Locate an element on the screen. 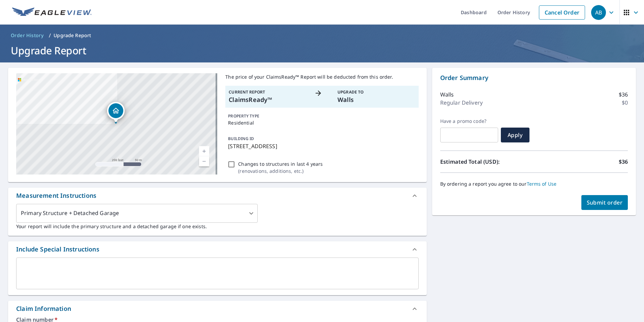  button: Submit order is located at coordinates (605, 202).